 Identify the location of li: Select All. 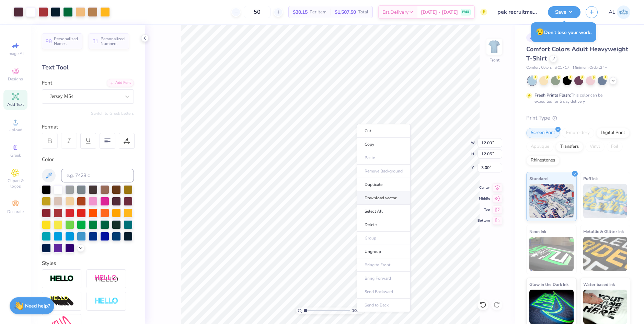
(384, 212).